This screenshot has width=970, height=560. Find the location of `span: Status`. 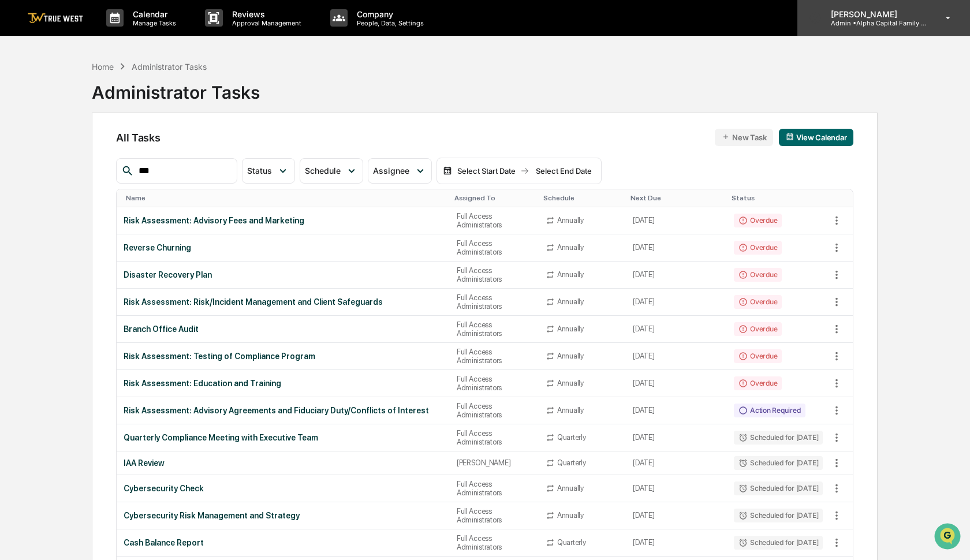

span: Status is located at coordinates (259, 171).